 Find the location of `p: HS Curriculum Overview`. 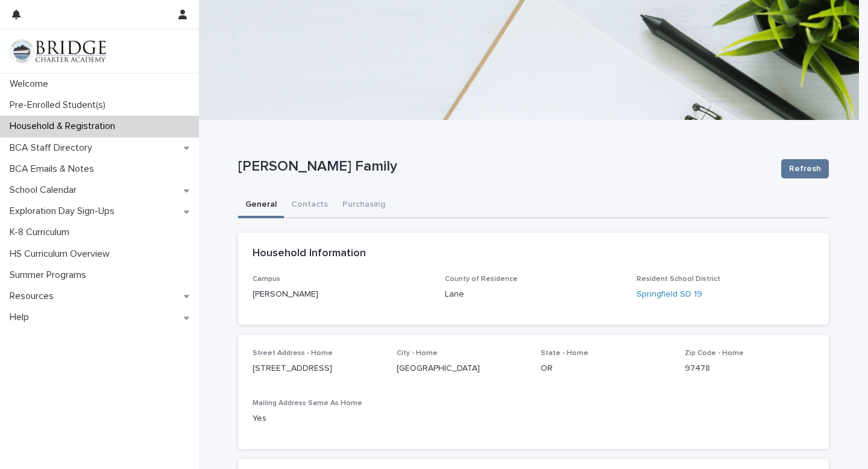

p: HS Curriculum Overview is located at coordinates (62, 254).